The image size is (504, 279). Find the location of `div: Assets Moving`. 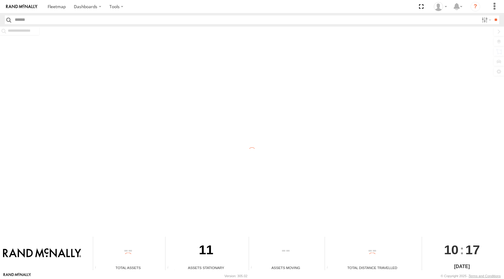

div: Assets Moving is located at coordinates (286, 267).